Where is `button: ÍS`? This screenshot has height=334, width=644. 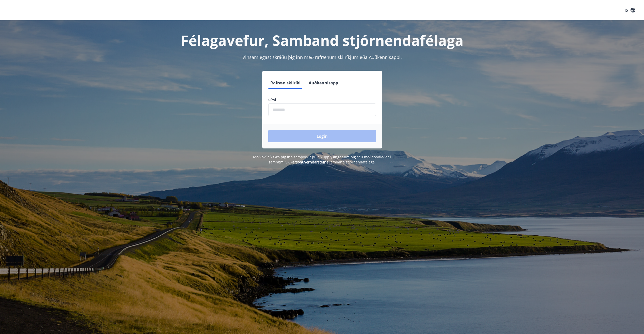
button: ÍS is located at coordinates (630, 10).